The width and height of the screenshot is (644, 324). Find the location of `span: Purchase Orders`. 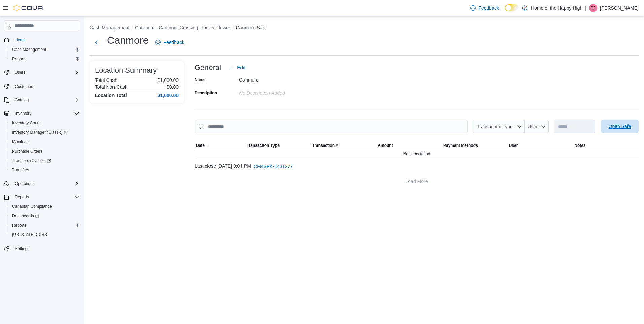

span: Purchase Orders is located at coordinates (27, 151).